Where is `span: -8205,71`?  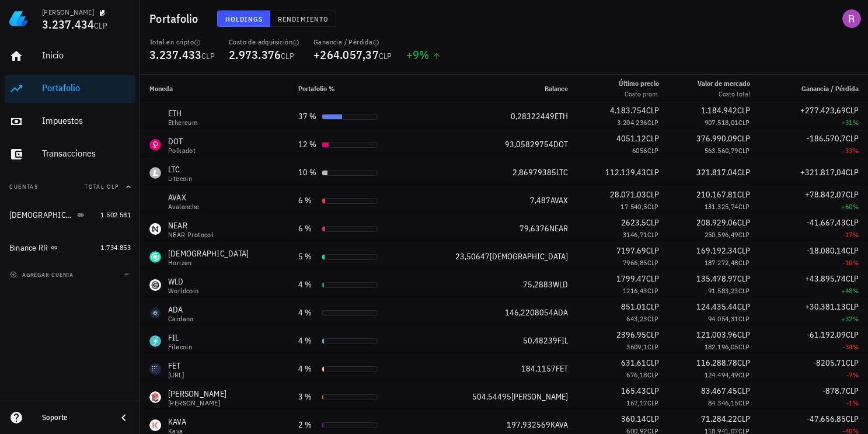 span: -8205,71 is located at coordinates (829, 363).